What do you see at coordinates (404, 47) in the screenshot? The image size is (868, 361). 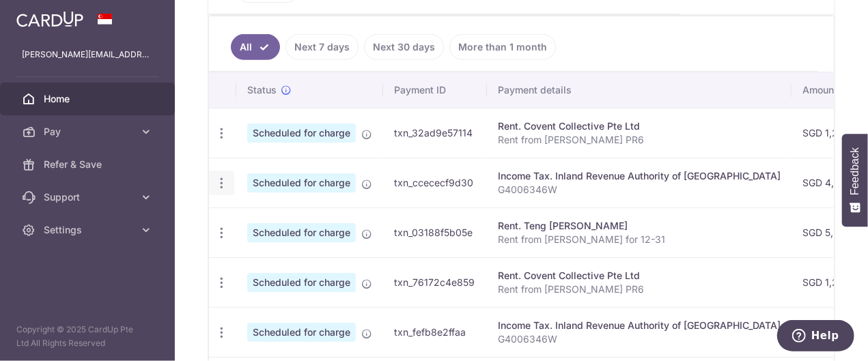 I see `a: Next 30 days` at bounding box center [404, 47].